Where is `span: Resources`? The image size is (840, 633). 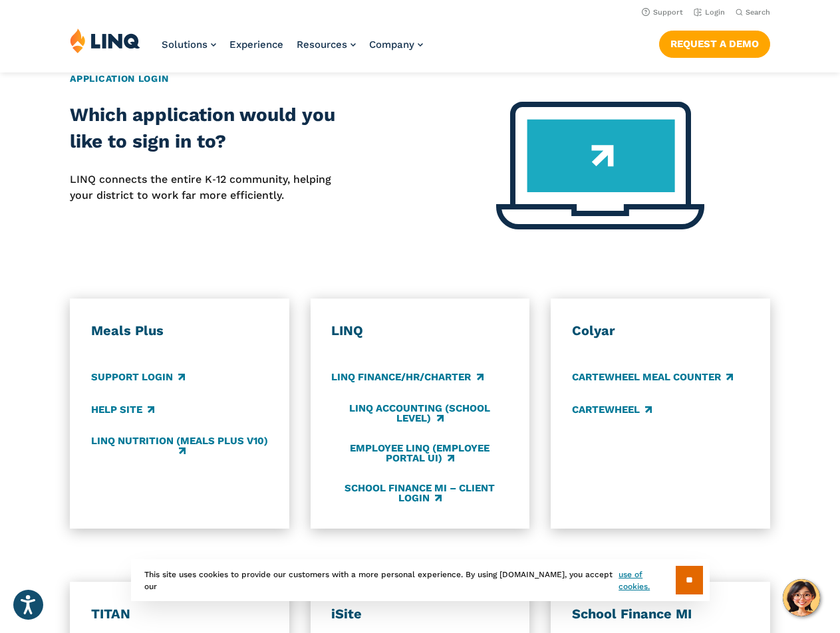 span: Resources is located at coordinates (321, 45).